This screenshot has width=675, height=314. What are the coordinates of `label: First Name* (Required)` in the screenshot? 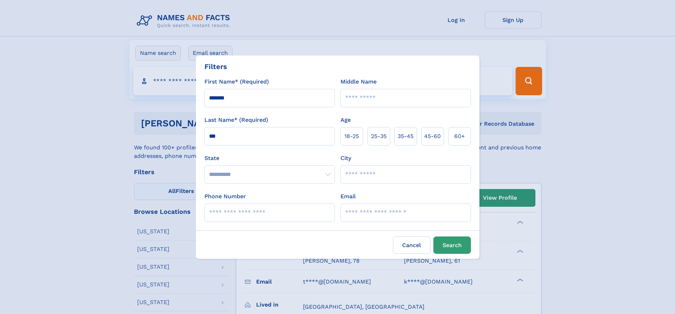 It's located at (237, 82).